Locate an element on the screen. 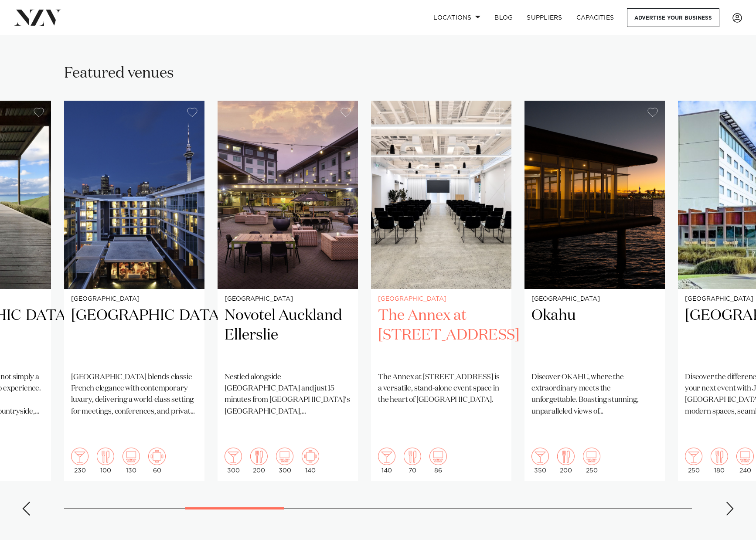 The height and width of the screenshot is (540, 756). div: 100 is located at coordinates (105, 460).